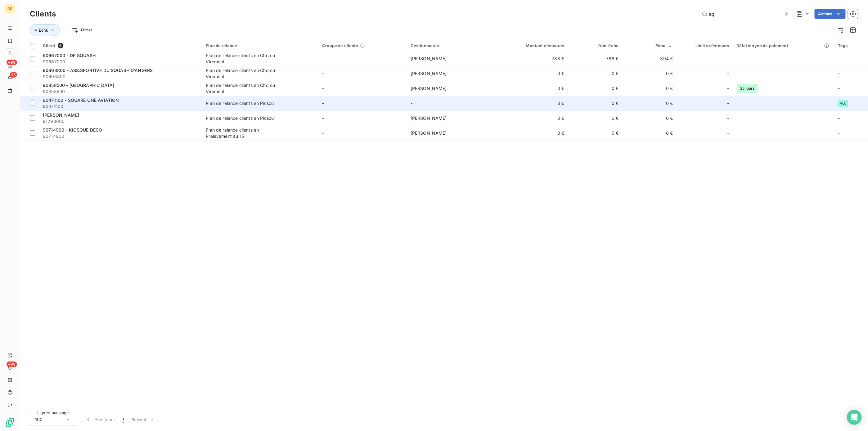 This screenshot has width=868, height=431. I want to click on div: Plan de relance, so click(260, 46).